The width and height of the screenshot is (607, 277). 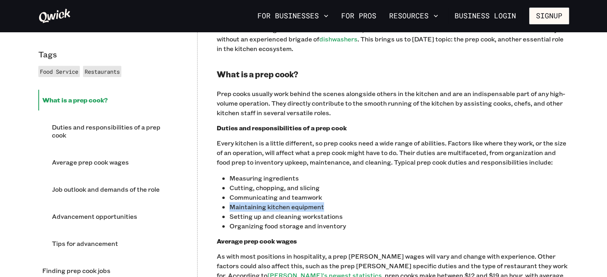 I want to click on p: Tags, so click(x=108, y=54).